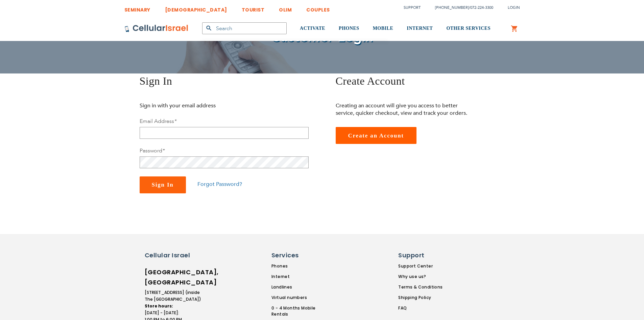  I want to click on a: COUPLES, so click(318, 8).